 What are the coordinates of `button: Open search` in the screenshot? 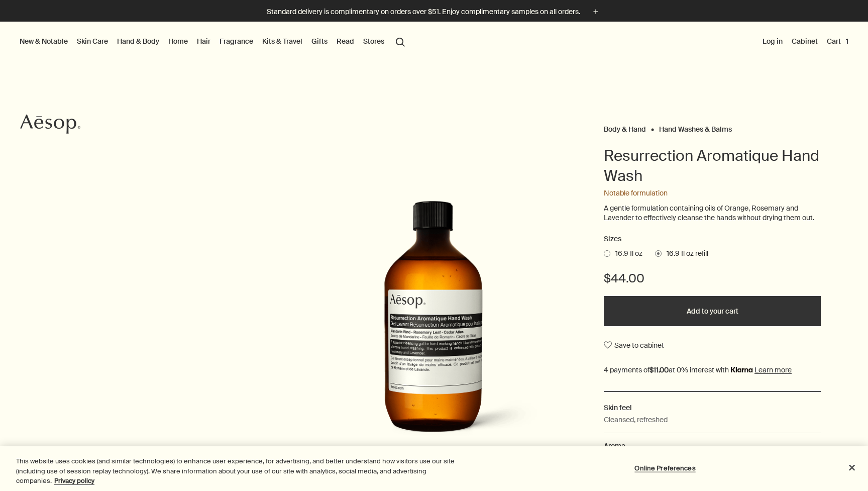 It's located at (400, 41).